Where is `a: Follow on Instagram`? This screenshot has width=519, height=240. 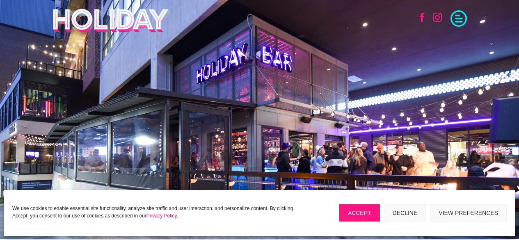 a: Follow on Instagram is located at coordinates (437, 17).